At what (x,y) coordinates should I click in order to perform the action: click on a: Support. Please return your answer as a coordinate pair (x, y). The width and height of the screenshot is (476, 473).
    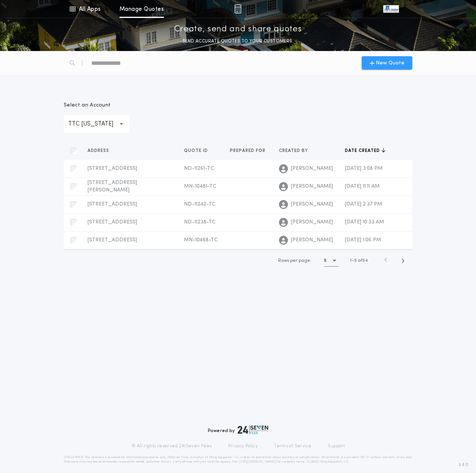
    Looking at the image, I should click on (336, 447).